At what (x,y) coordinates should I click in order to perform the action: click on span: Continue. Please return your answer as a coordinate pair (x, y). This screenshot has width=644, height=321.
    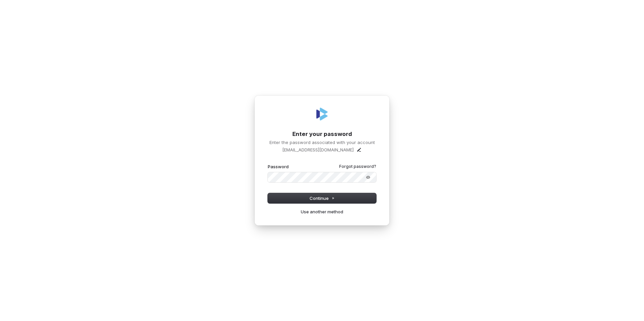
    Looking at the image, I should click on (322, 198).